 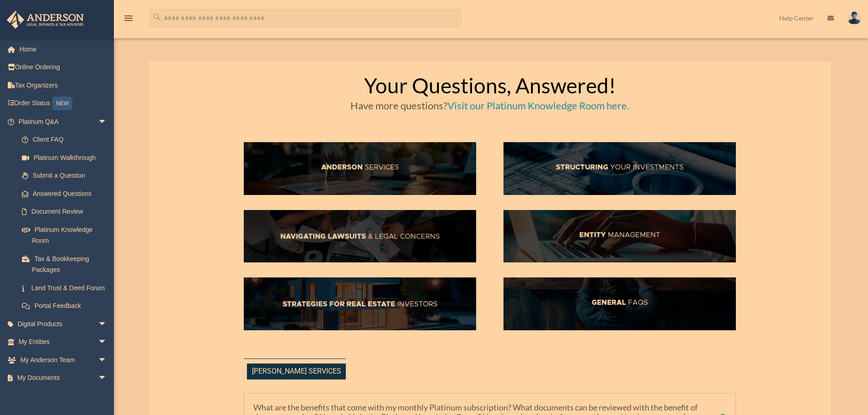 I want to click on a: Portal Feedback, so click(x=67, y=306).